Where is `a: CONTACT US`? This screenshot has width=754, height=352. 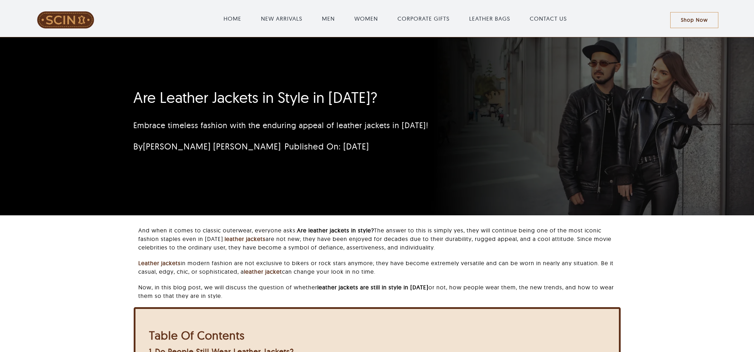 a: CONTACT US is located at coordinates (548, 19).